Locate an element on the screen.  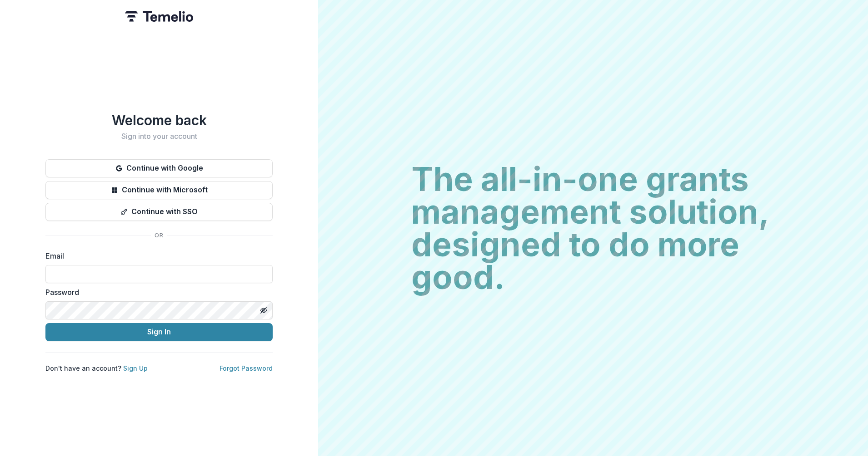
button: Continue with Google is located at coordinates (159, 169).